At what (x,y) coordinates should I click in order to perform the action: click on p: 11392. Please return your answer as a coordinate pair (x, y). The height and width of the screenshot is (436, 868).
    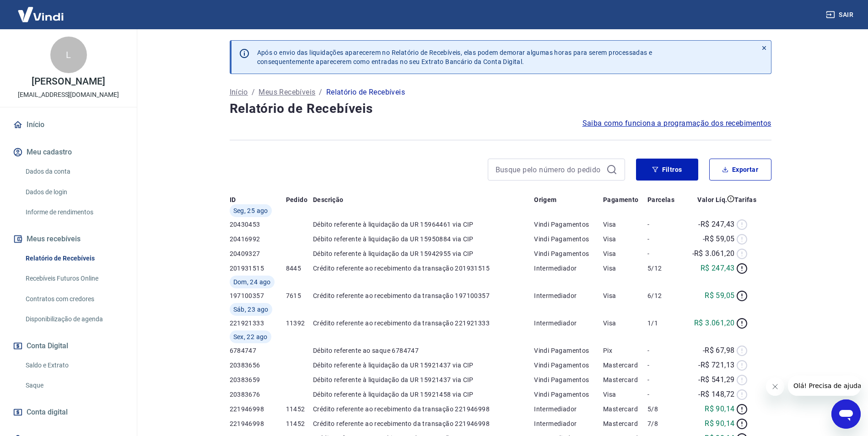
    Looking at the image, I should click on (300, 323).